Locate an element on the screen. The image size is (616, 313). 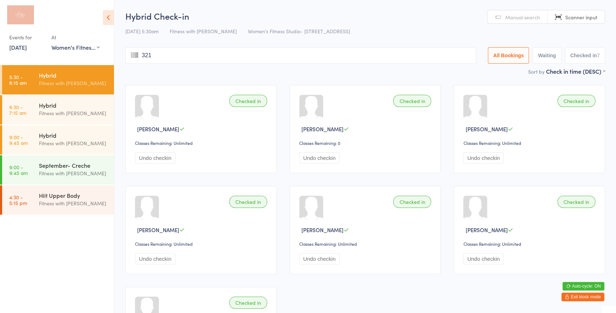
button: Exit kiosk mode is located at coordinates (583, 296).